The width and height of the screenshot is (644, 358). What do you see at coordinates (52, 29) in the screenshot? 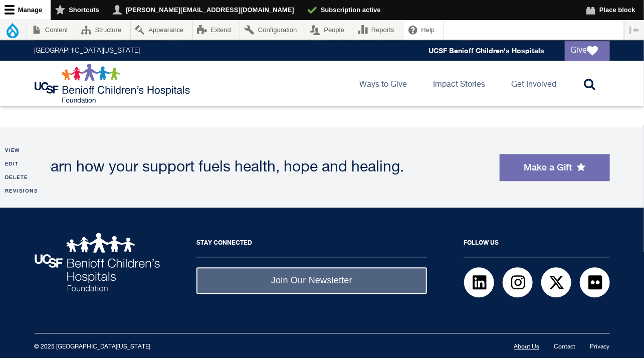
I see `a: Content` at bounding box center [52, 29].